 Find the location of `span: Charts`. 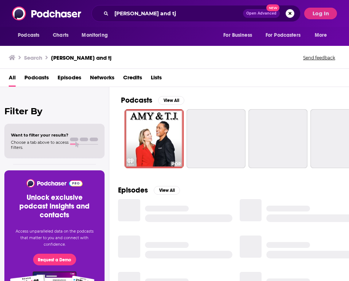

span: Charts is located at coordinates (61, 35).